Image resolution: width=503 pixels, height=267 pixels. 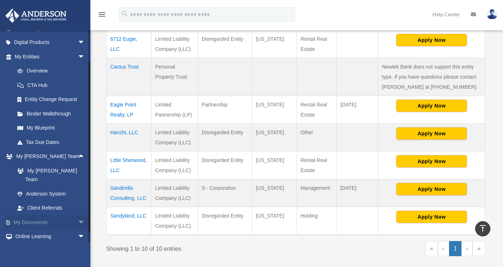 I want to click on td: Holding, so click(x=317, y=221).